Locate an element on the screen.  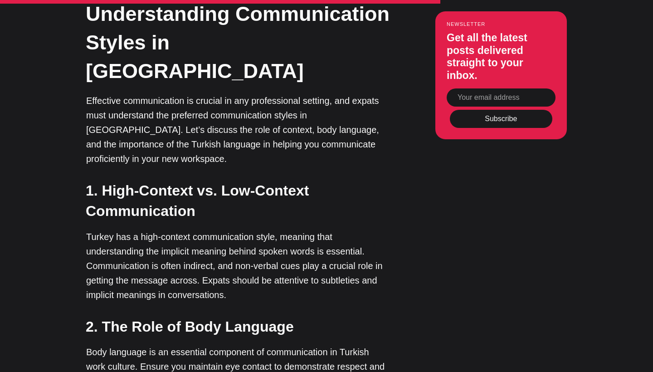
strong: 2. The Role of Body Language is located at coordinates (189, 326).